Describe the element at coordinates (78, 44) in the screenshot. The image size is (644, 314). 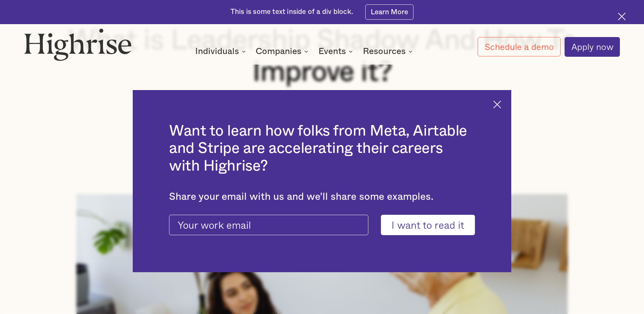
I see `img: Highrise logo` at that location.